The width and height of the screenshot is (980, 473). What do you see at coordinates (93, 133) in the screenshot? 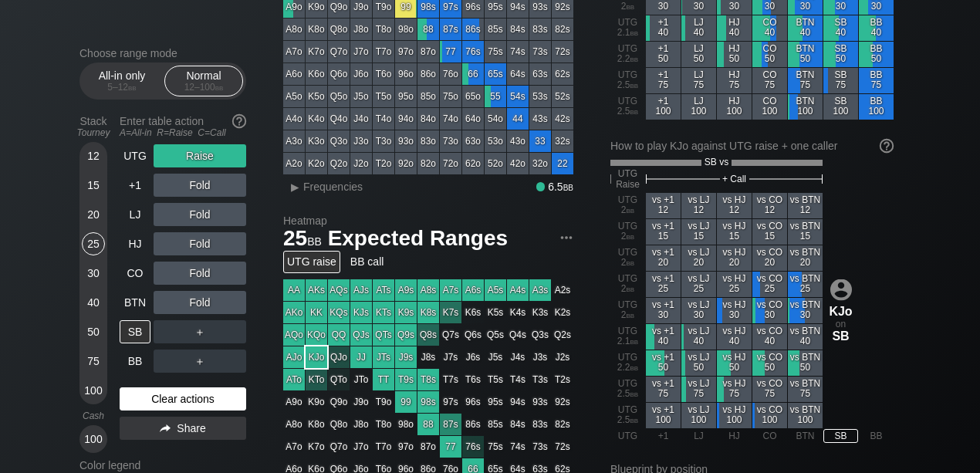
I see `div: Tourney` at bounding box center [93, 133].